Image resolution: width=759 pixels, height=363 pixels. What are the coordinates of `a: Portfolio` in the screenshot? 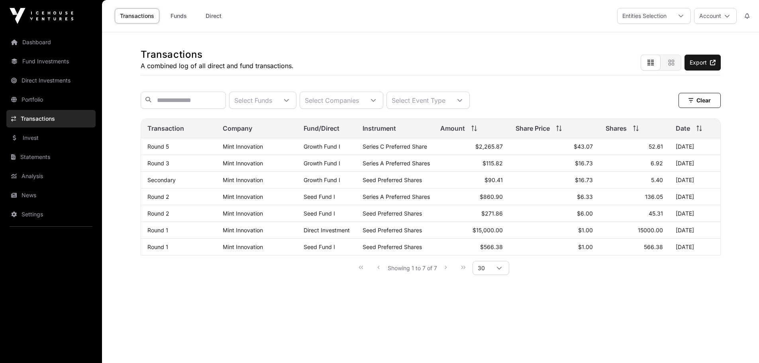 It's located at (51, 100).